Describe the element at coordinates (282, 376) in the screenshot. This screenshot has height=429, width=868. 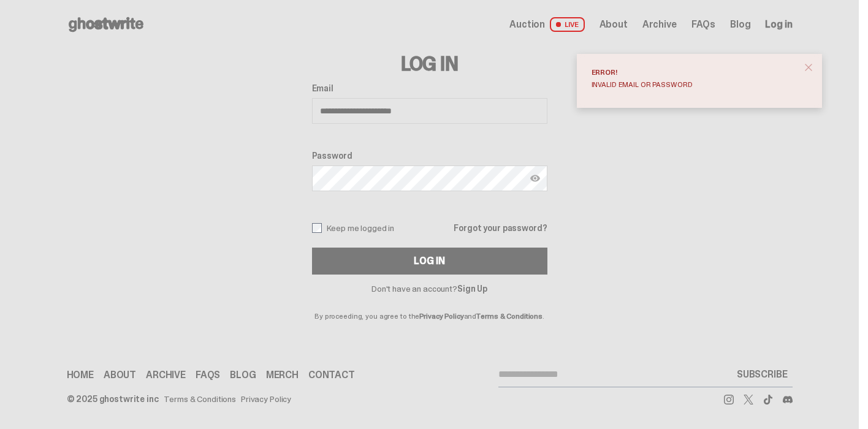
I see `a: Merch` at that location.